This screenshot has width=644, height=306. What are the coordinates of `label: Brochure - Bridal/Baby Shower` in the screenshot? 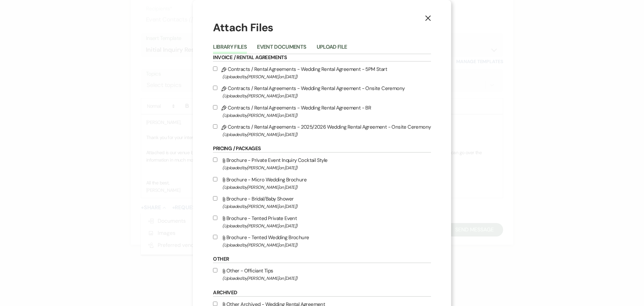 It's located at (322, 202).